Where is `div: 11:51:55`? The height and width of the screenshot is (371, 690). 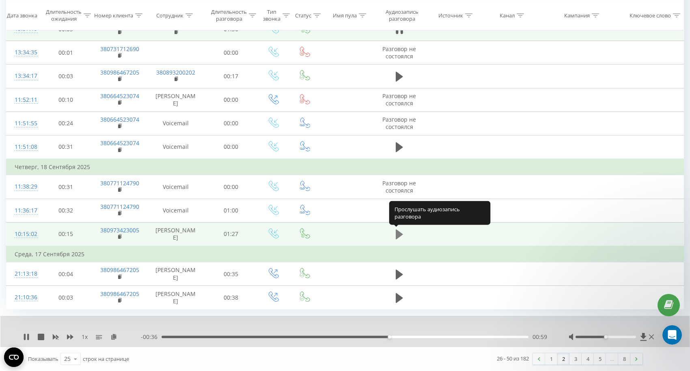
div: 11:51:55 is located at coordinates (23, 123).